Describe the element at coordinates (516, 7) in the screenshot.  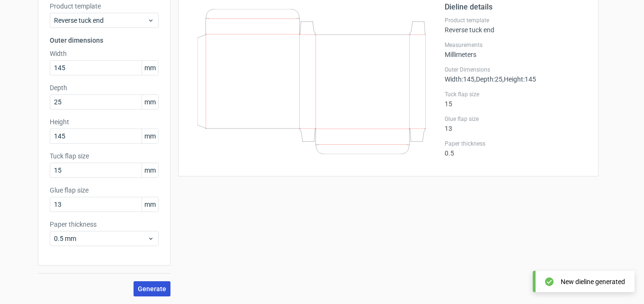
I see `h2: Dieline details` at that location.